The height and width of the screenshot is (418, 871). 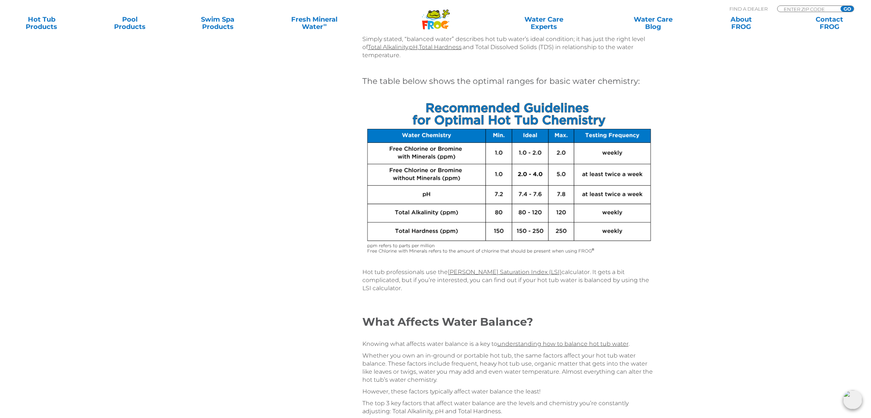 What do you see at coordinates (509, 322) in the screenshot?
I see `h1: What Affects Water Balance?` at bounding box center [509, 322].